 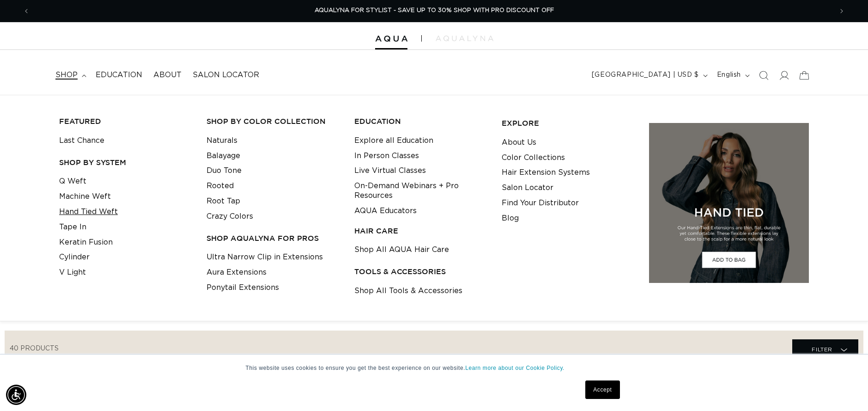 I want to click on a: Crazy Colors, so click(x=230, y=216).